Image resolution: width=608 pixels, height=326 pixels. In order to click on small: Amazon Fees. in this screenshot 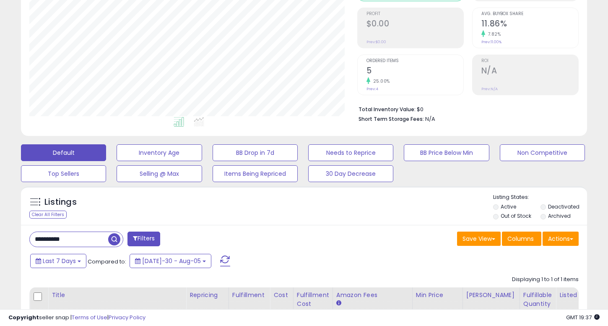, I will do `click(339, 303)`.